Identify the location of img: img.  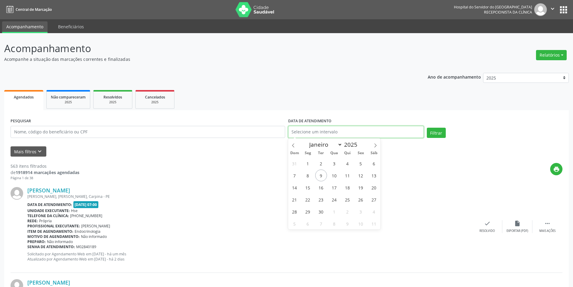
(17, 193).